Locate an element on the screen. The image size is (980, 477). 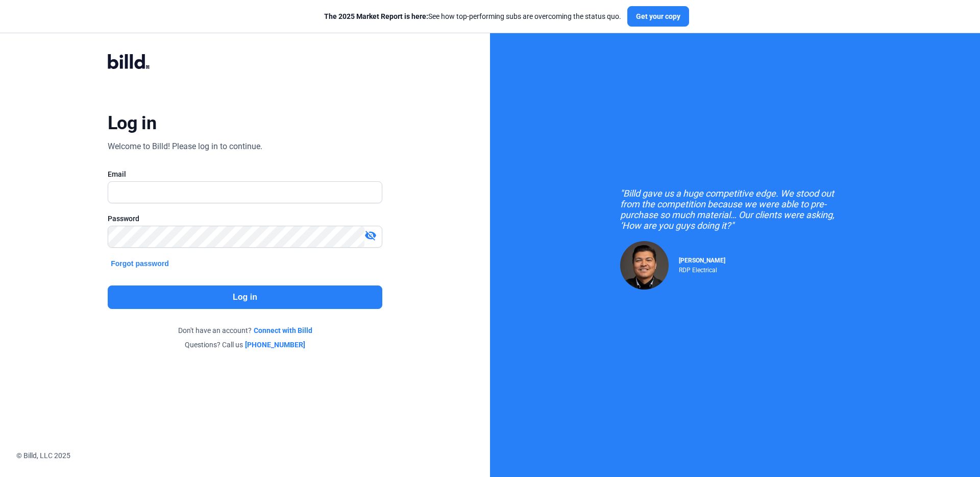
div: Log in is located at coordinates (131, 123).